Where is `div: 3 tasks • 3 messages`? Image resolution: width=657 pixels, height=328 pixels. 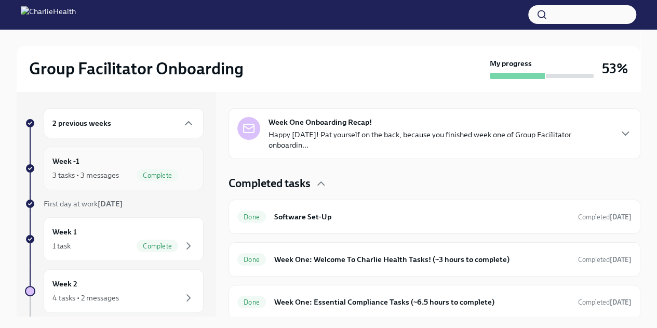
div: 3 tasks • 3 messages is located at coordinates (86, 175).